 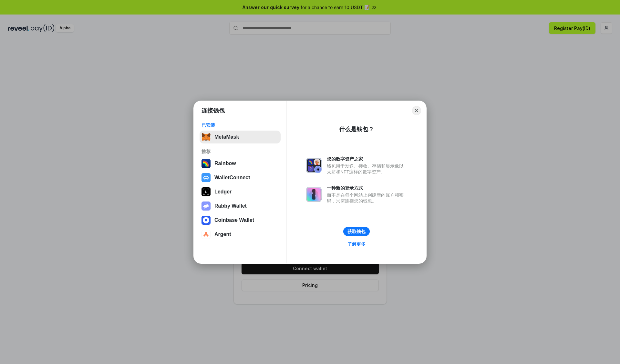 I want to click on button: Argent, so click(x=239, y=234).